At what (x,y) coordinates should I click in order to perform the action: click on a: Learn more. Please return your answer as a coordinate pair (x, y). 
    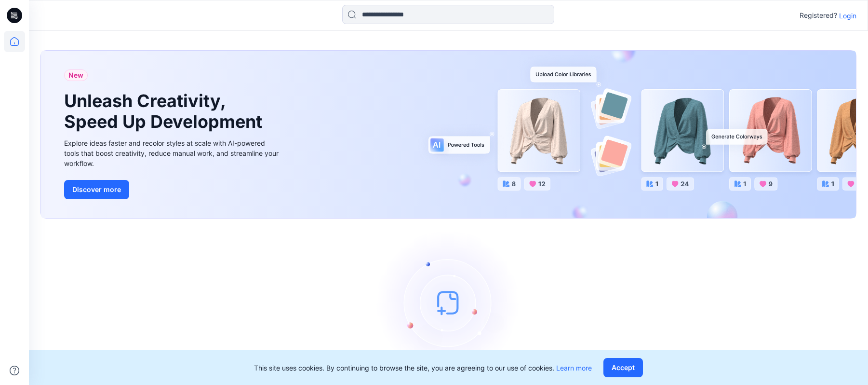
    Looking at the image, I should click on (574, 367).